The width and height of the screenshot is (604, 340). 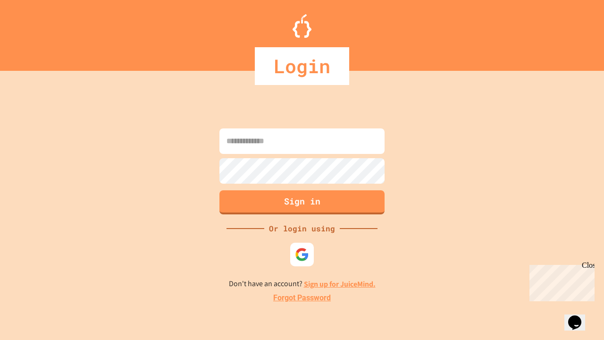 I want to click on img: Logo.svg, so click(x=302, y=26).